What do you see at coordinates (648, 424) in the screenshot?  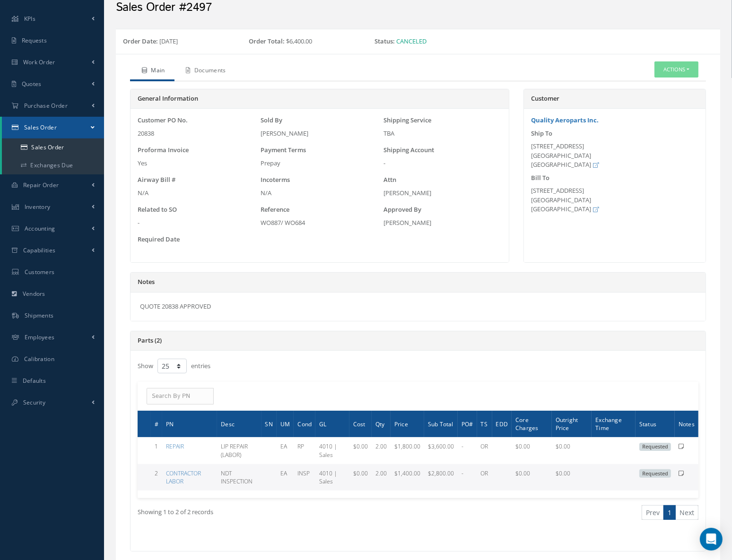 I see `span: Status` at bounding box center [648, 424].